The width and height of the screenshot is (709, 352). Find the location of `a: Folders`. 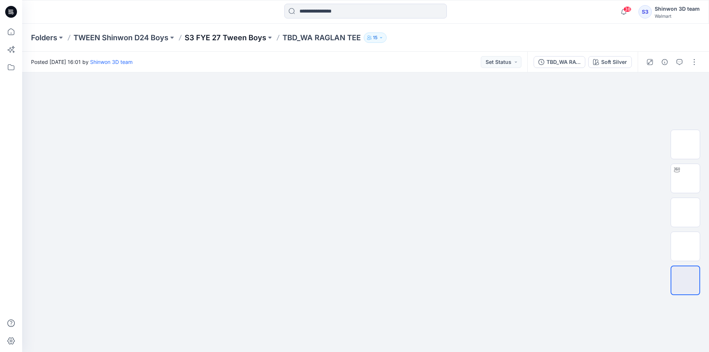

a: Folders is located at coordinates (44, 38).